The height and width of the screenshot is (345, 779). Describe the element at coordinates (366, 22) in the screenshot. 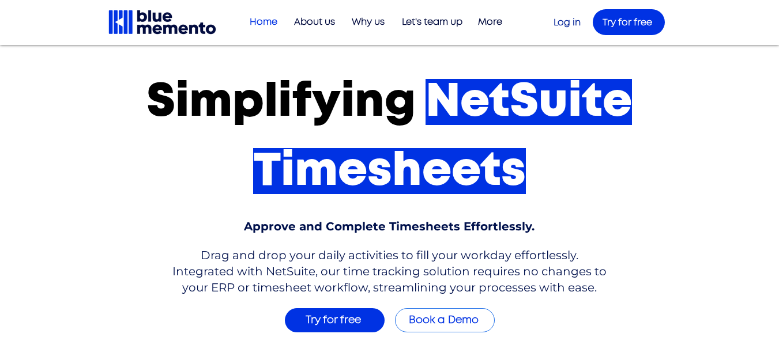

I see `a: Why us` at that location.